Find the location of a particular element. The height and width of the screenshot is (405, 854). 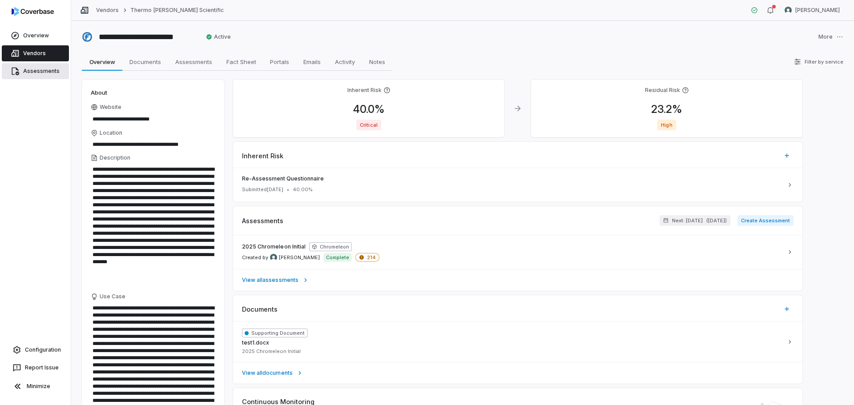

span: Notes is located at coordinates (377, 62).